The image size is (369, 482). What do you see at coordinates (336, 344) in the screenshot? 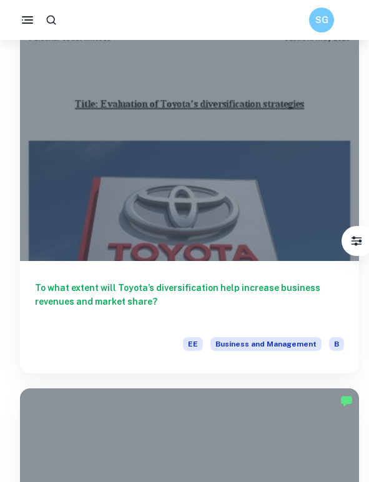
I see `span: B` at bounding box center [336, 344].